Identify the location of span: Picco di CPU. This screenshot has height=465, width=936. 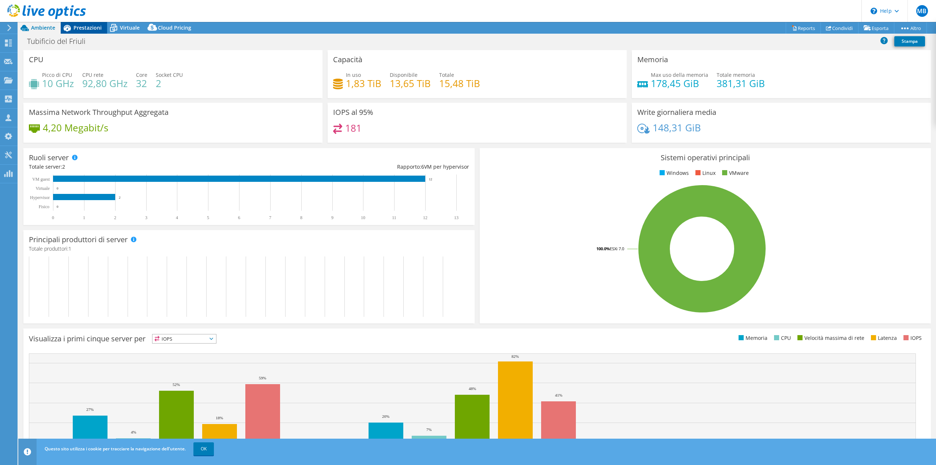
(57, 75).